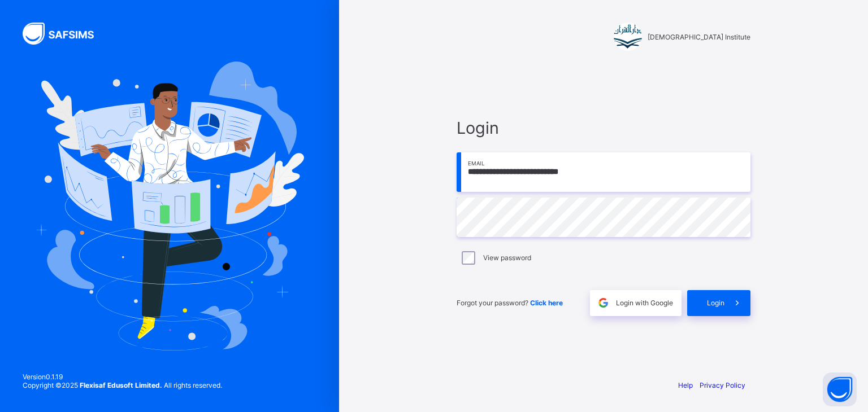  What do you see at coordinates (546, 303) in the screenshot?
I see `span: Click here` at bounding box center [546, 303].